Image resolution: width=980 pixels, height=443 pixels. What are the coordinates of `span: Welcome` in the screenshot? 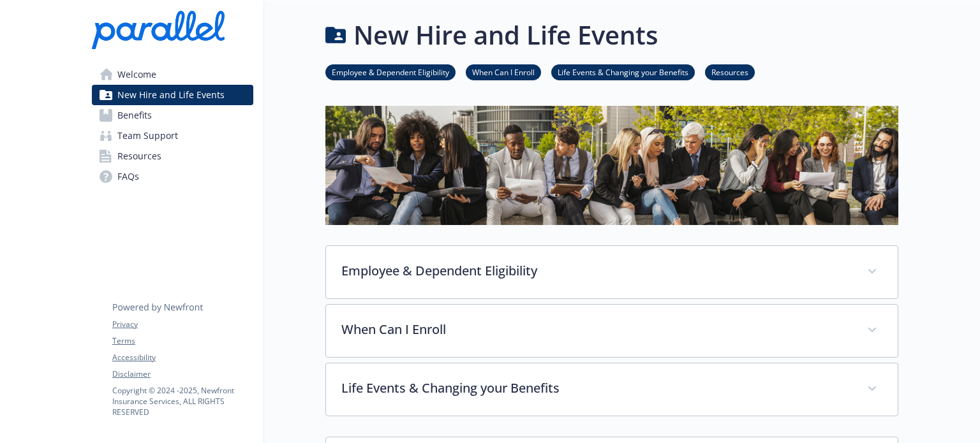 It's located at (137, 75).